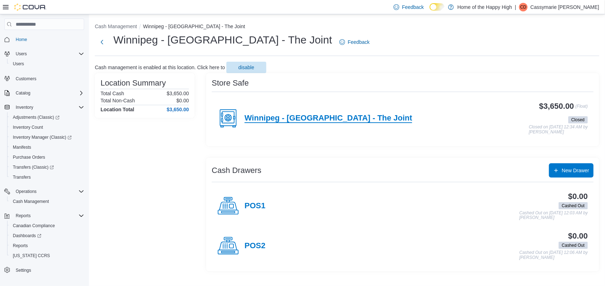 The width and height of the screenshot is (605, 286). What do you see at coordinates (183, 101) in the screenshot?
I see `p: $0.00` at bounding box center [183, 101].